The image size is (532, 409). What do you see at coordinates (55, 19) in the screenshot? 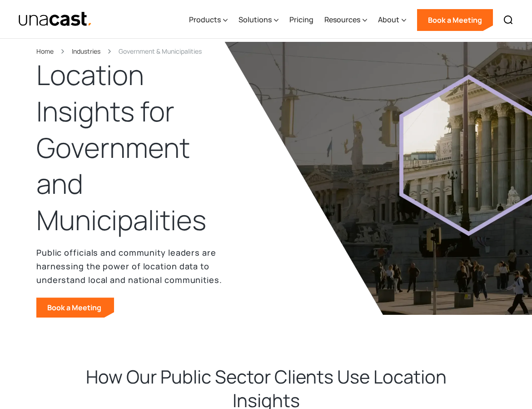
I see `a: home` at bounding box center [55, 19].